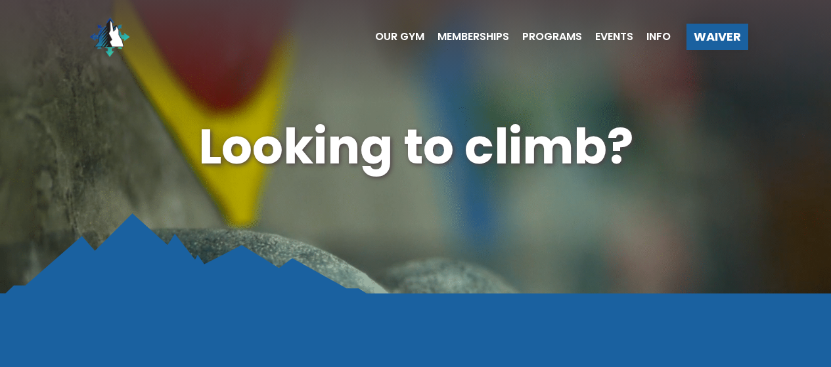 The height and width of the screenshot is (367, 831). Describe the element at coordinates (466, 37) in the screenshot. I see `a: Memberships` at that location.